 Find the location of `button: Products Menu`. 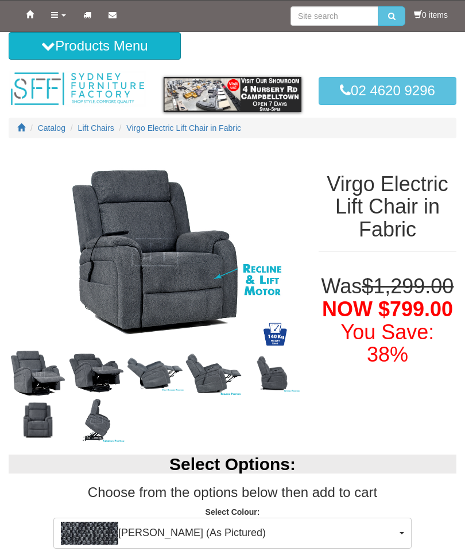

button: Products Menu is located at coordinates (95, 46).